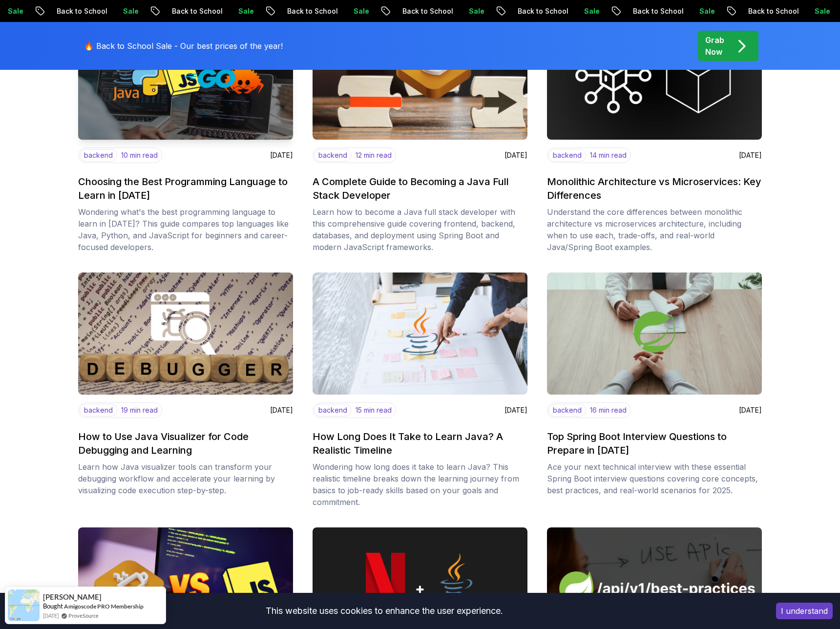  Describe the element at coordinates (185, 479) in the screenshot. I see `p: Learn how Java visualizer tools can transform your debugging workflow and accelerate your learnin...` at that location.